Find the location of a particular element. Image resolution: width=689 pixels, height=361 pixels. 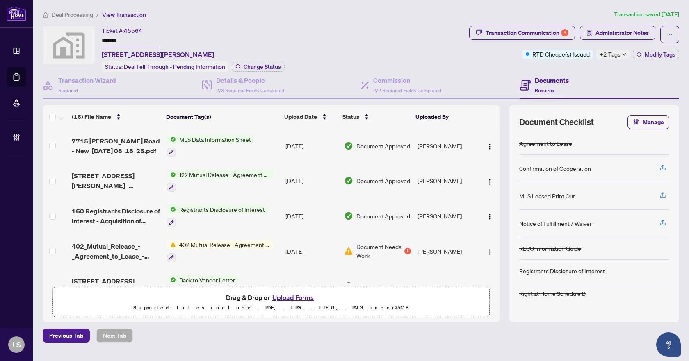

span: Deal Processing is located at coordinates (72, 15).